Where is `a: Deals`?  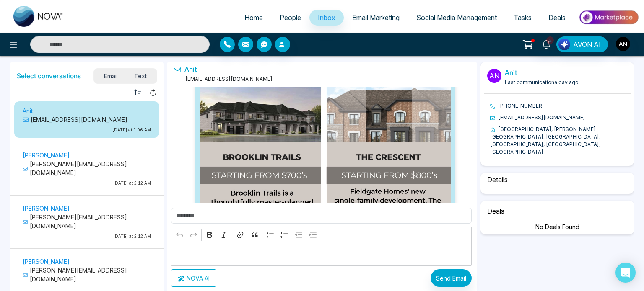
a: Deals is located at coordinates (557, 18).